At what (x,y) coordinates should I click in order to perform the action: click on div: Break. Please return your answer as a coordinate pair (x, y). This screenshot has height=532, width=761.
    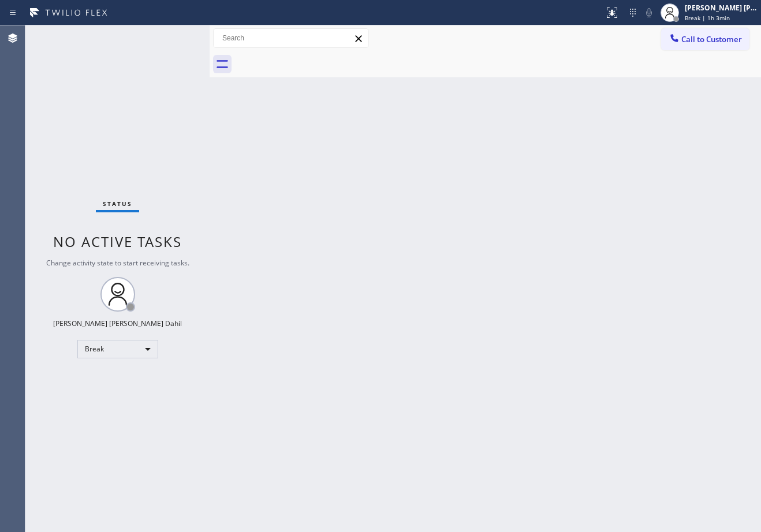
    Looking at the image, I should click on (118, 349).